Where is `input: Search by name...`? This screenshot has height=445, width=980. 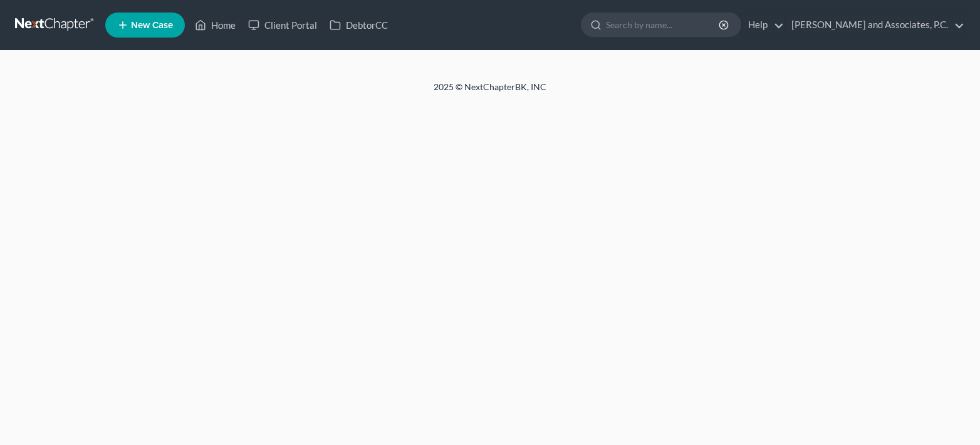 input: Search by name... is located at coordinates (663, 25).